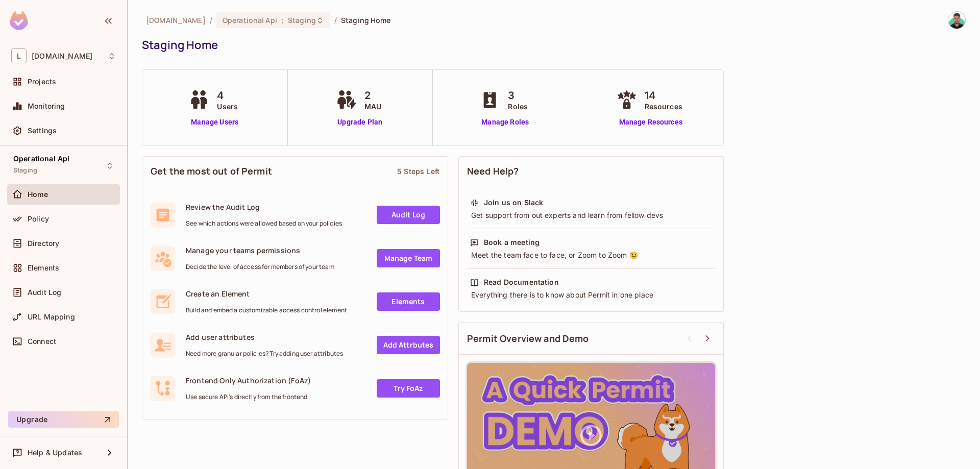 This screenshot has height=469, width=980. I want to click on span: Projects, so click(42, 82).